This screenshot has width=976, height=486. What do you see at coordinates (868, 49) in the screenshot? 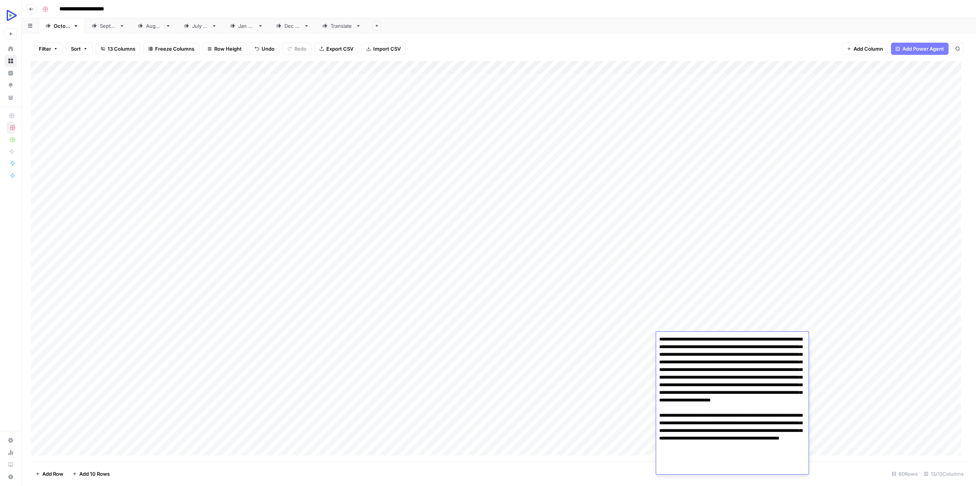
I see `span: Add Column` at bounding box center [868, 49].